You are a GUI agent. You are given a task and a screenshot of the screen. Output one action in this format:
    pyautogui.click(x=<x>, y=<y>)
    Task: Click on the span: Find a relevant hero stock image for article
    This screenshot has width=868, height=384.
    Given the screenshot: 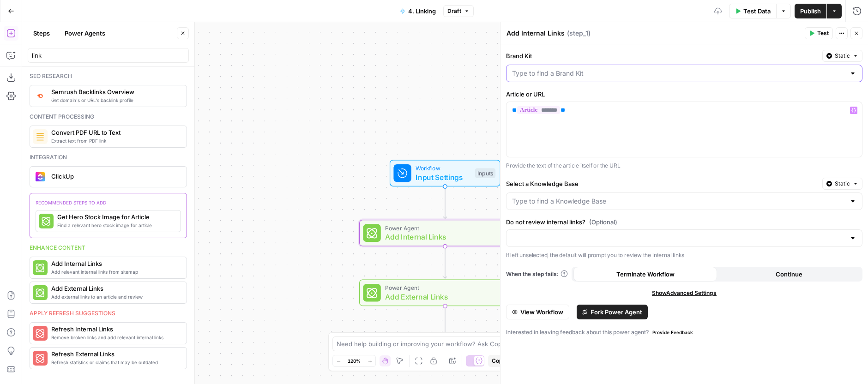 What is the action you would take?
    pyautogui.click(x=115, y=225)
    